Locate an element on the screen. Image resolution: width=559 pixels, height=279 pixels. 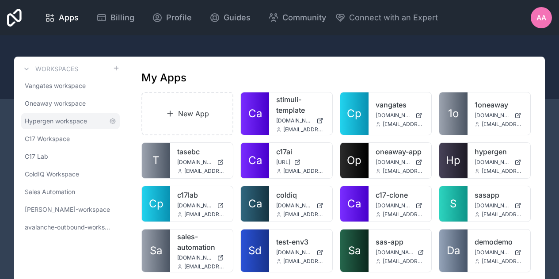
a: oneaway-app is located at coordinates (400, 151).